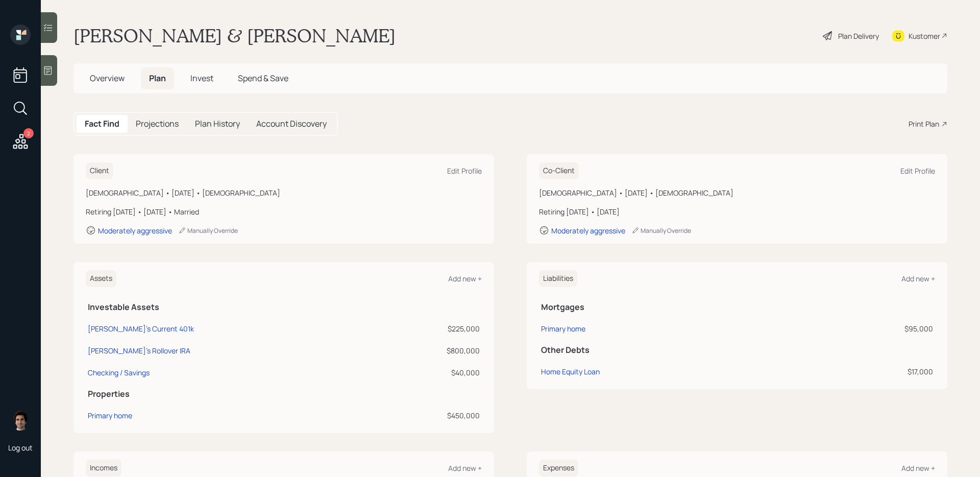 The width and height of the screenshot is (980, 477). I want to click on div: $800,000, so click(432, 350).